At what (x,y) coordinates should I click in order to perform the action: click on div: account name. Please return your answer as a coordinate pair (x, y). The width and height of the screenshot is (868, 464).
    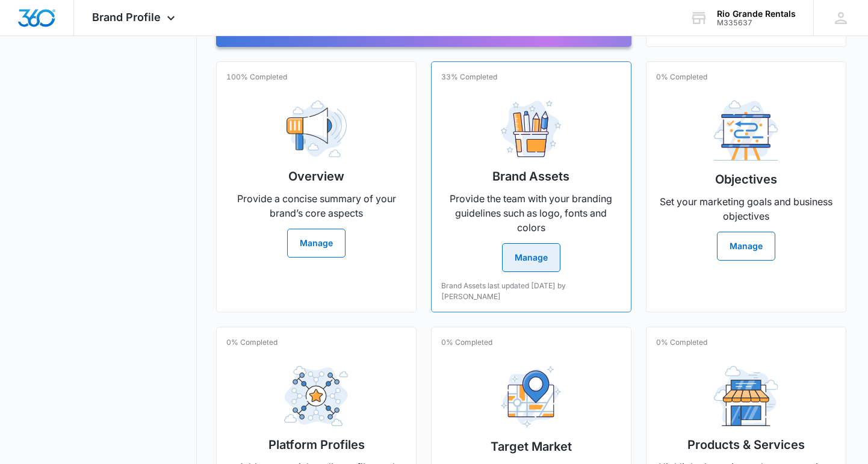
    Looking at the image, I should click on (756, 14).